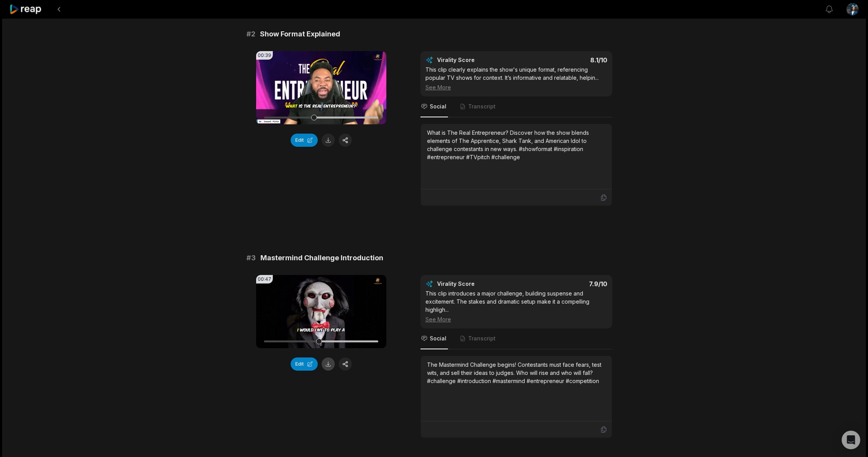  What do you see at coordinates (517, 145) in the screenshot?
I see `div: What is The Real Entrepreneur? Discover how the show blends elements of The Apprentice, Shark Tan...` at bounding box center [517, 145].